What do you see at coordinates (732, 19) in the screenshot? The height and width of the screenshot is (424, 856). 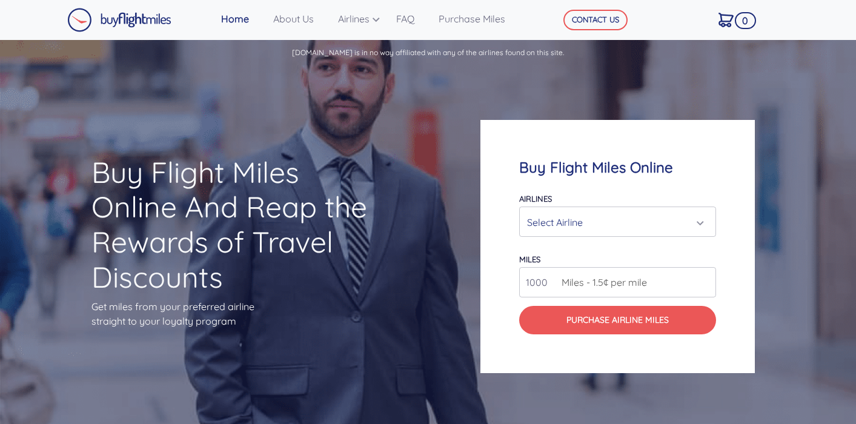 I see `a: 0` at bounding box center [732, 19].